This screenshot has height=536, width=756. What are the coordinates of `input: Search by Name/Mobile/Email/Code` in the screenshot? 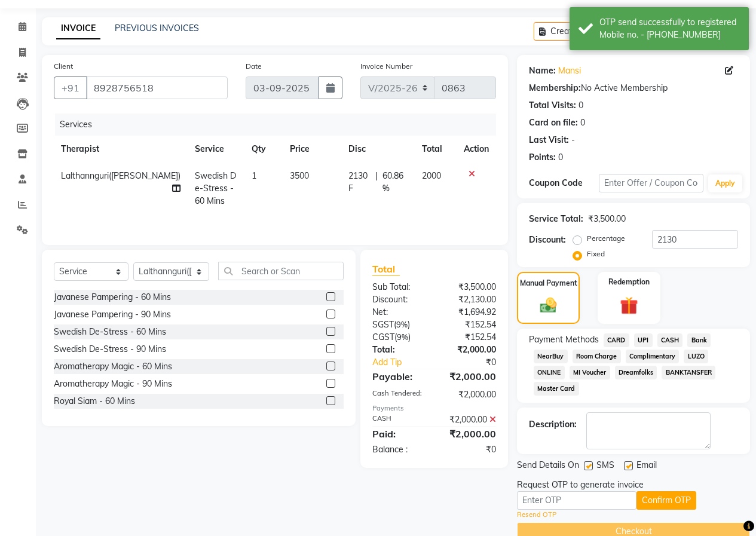 It's located at (156, 88).